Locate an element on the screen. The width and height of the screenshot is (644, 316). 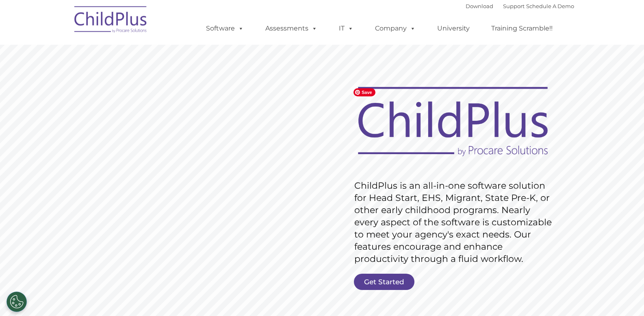
span: Save is located at coordinates (364, 92).